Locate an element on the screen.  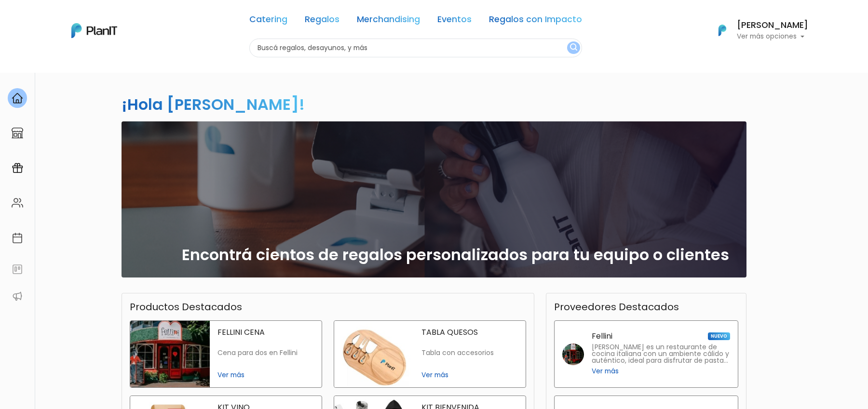
img: home-e721727adea9d79c4d83392d1f703f7f8bce08238fde08b1acbfd93340b81755.svg is located at coordinates (17, 99).